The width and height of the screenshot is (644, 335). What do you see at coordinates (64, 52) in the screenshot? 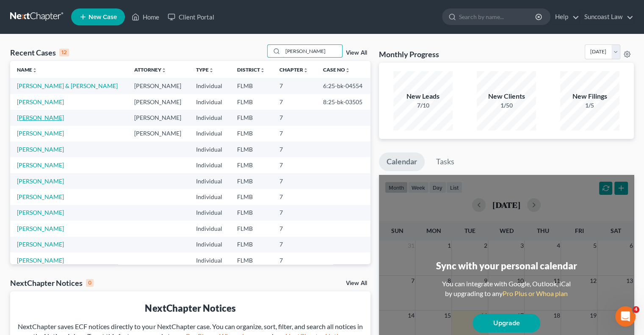
I see `div: 12` at bounding box center [64, 52].